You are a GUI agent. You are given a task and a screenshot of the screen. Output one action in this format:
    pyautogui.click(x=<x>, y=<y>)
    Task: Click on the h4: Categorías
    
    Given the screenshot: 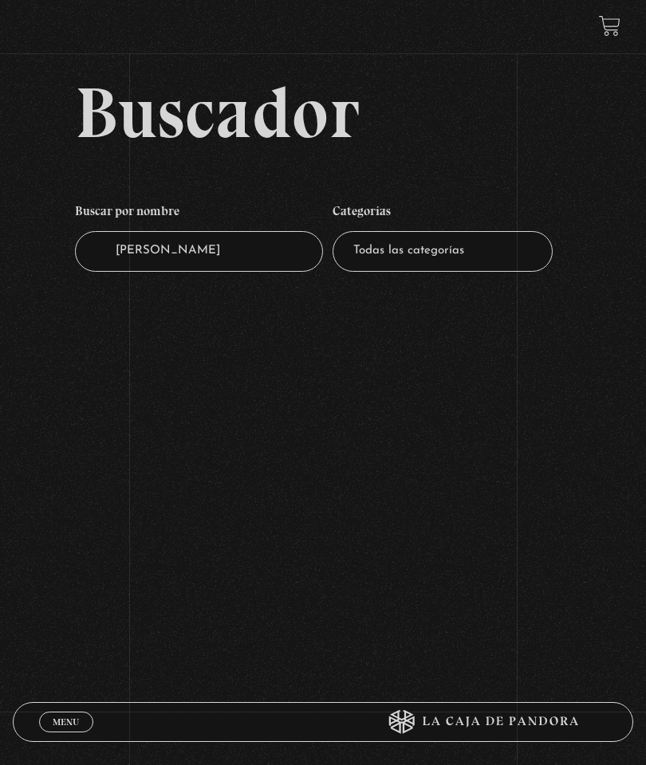 What is the action you would take?
    pyautogui.click(x=443, y=214)
    